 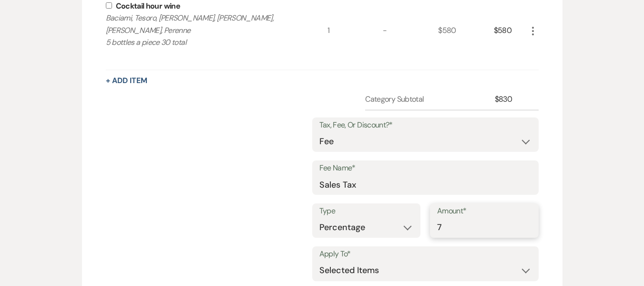 What do you see at coordinates (425, 125) in the screenshot?
I see `label: Tax, Fee, Or Discount?*` at bounding box center [425, 125].